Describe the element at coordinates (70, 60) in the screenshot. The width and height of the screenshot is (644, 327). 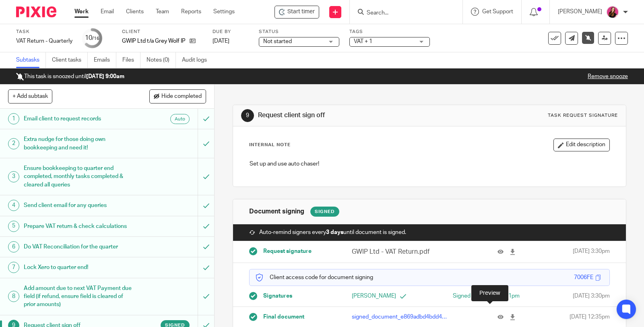
I see `a: Client tasks` at that location.